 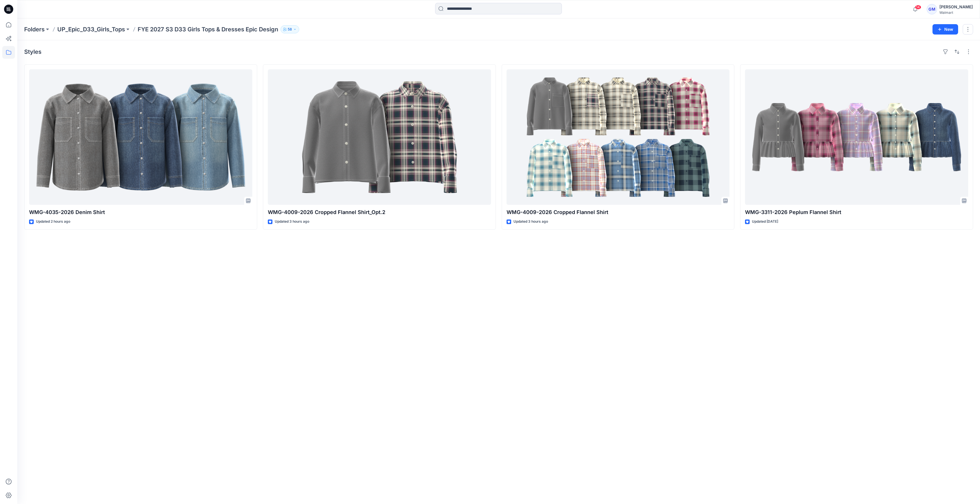 I want to click on p: Folders, so click(x=35, y=30).